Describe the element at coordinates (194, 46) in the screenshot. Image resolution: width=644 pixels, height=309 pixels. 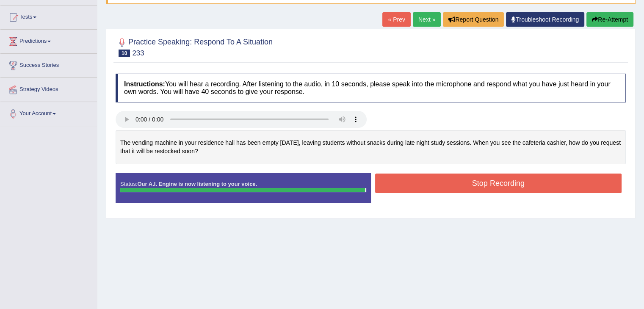
I see `h2: Practice Speaking: Respond To A Situation` at that location.